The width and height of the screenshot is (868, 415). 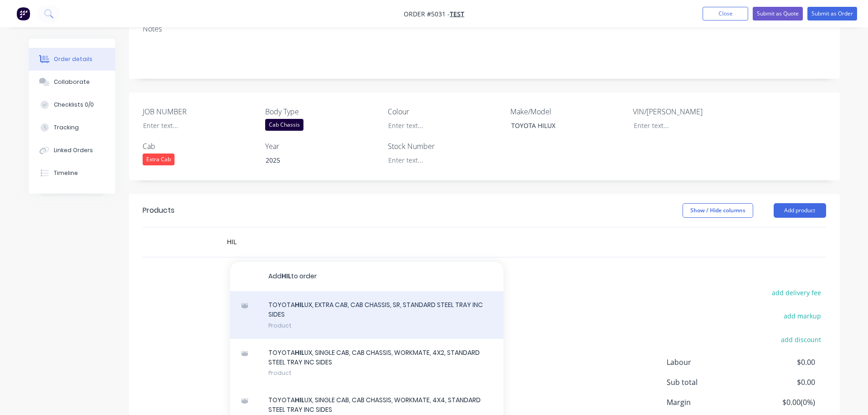 I want to click on button: add markup, so click(x=803, y=315).